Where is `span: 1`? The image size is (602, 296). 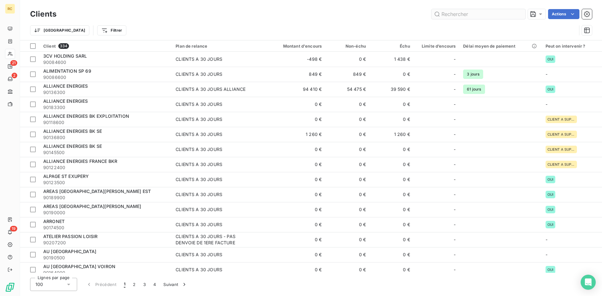 span: 1 is located at coordinates (124, 285).